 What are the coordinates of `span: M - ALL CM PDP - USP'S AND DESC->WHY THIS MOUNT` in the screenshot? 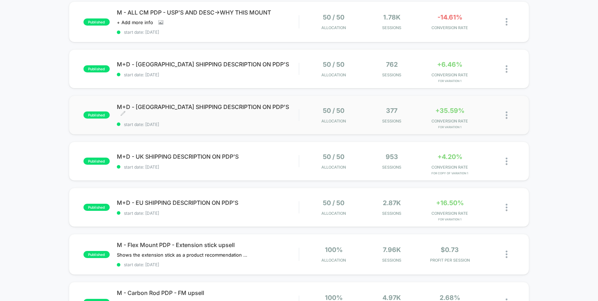 It's located at (208, 12).